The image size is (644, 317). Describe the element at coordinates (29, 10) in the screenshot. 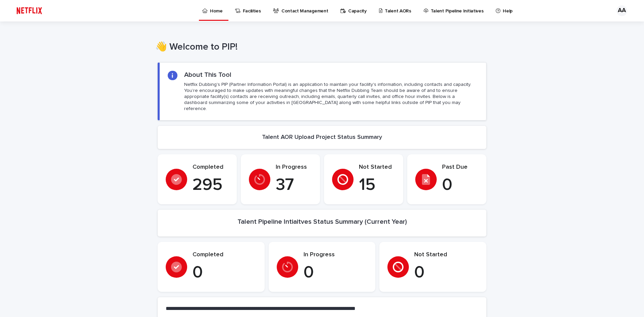

I see `img: ifQbXi3ZQGMSEF7WDB7W` at that location.